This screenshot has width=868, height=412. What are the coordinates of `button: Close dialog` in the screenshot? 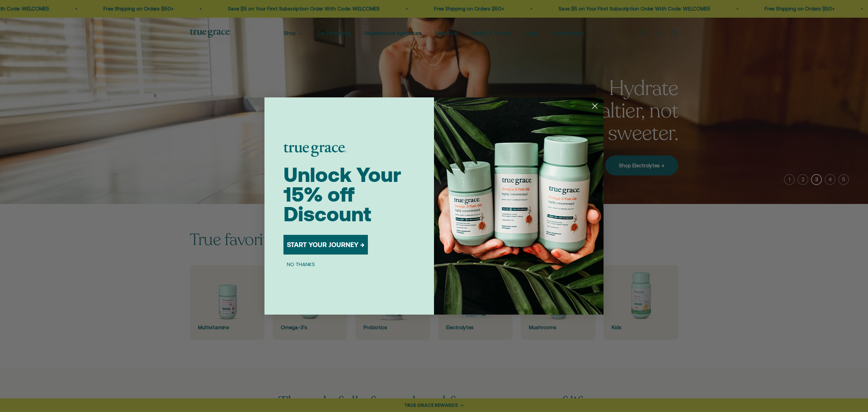 It's located at (595, 106).